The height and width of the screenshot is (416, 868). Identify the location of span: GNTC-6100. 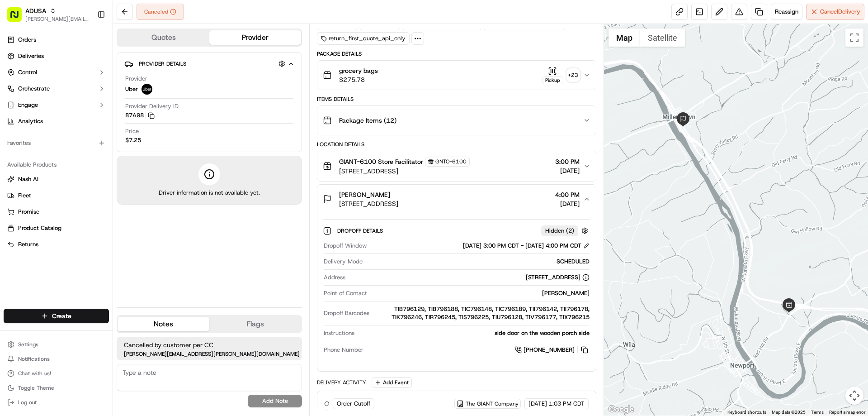
(451, 161).